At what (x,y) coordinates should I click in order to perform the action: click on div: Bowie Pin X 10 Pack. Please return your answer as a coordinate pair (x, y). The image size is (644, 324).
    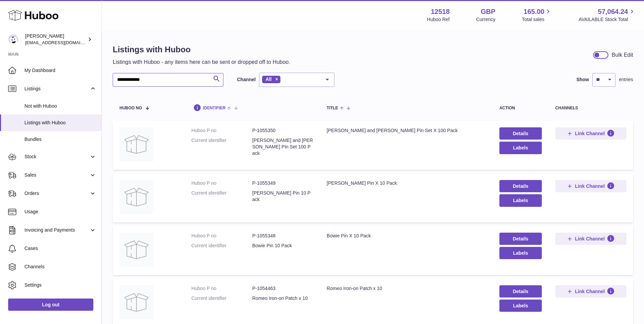
    Looking at the image, I should click on (406, 236).